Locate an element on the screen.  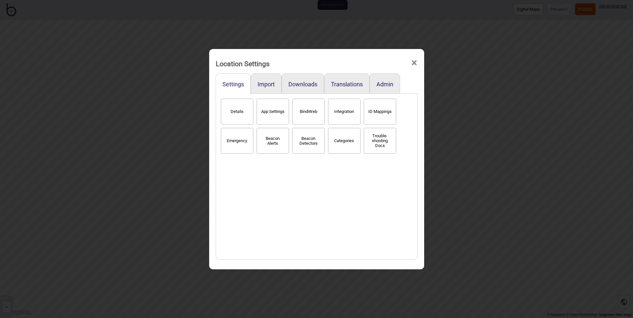
button: Downloads is located at coordinates (303, 84).